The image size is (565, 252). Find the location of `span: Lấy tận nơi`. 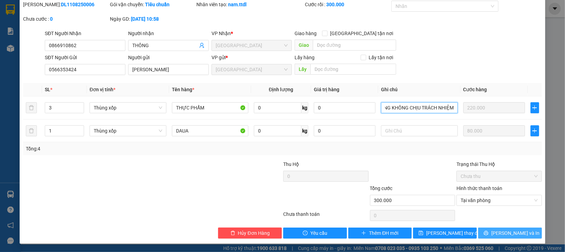

span: Lấy tận nơi is located at coordinates (381, 58).